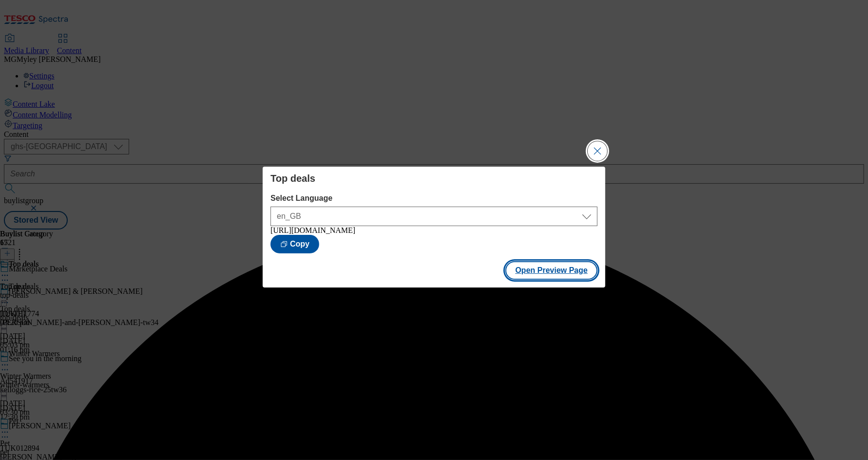  I want to click on button: Close Modal, so click(597, 151).